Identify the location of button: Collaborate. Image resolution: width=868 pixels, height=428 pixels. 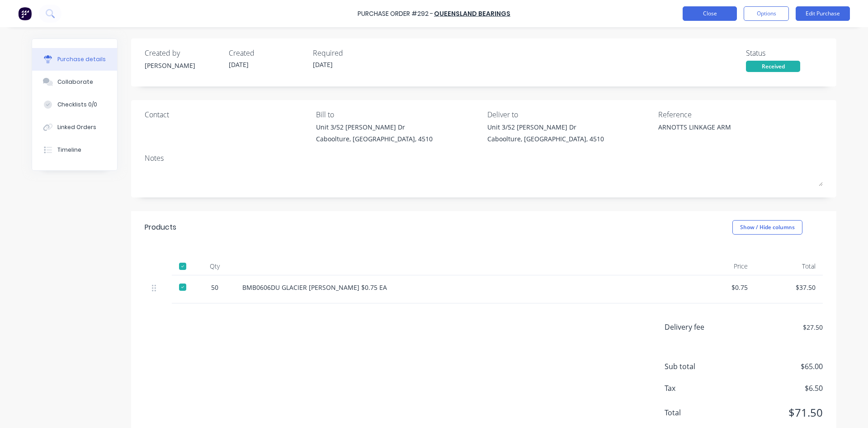
(75, 82).